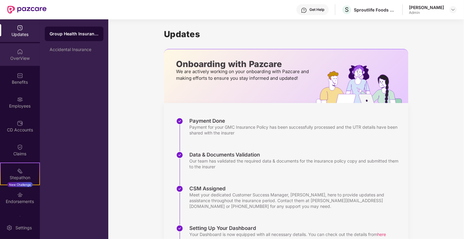 This screenshot has height=239, width=464. What do you see at coordinates (243, 64) in the screenshot?
I see `p: Onboarding with Pazcare` at bounding box center [243, 64].